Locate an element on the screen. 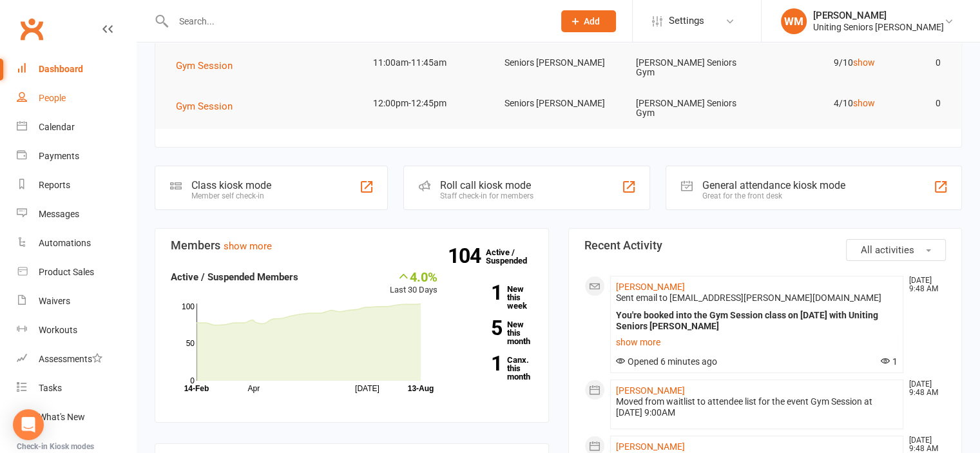 This screenshot has width=980, height=453. a: 1New this week is located at coordinates (495, 297).